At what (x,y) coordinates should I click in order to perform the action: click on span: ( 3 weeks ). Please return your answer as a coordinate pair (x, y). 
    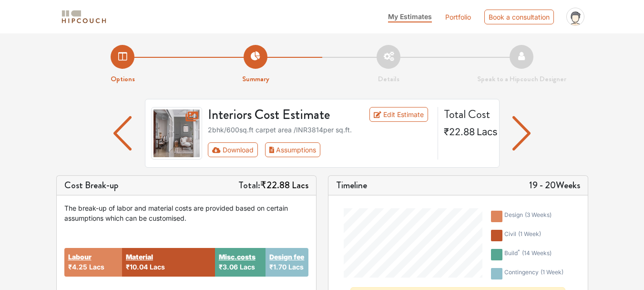
    Looking at the image, I should click on (537, 214).